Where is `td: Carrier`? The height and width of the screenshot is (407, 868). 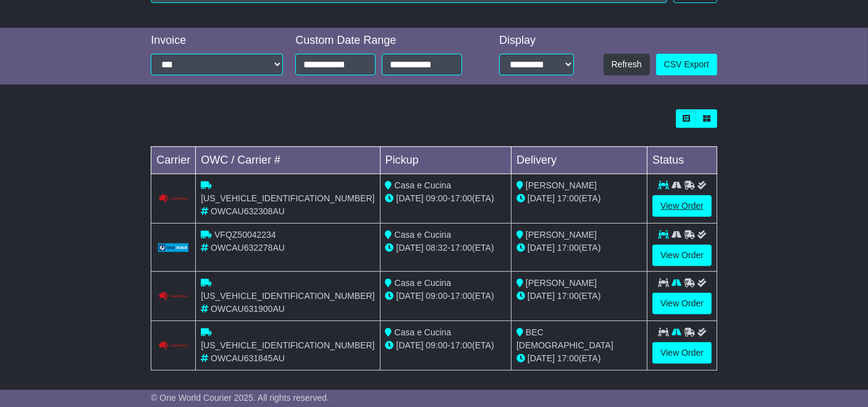 td: Carrier is located at coordinates (174, 160).